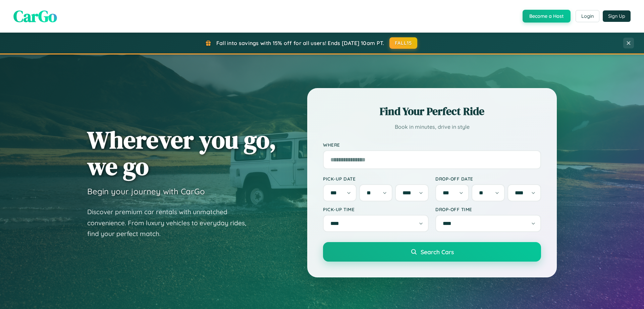  What do you see at coordinates (182, 153) in the screenshot?
I see `h1: Wherever you go, we go` at bounding box center [182, 153].